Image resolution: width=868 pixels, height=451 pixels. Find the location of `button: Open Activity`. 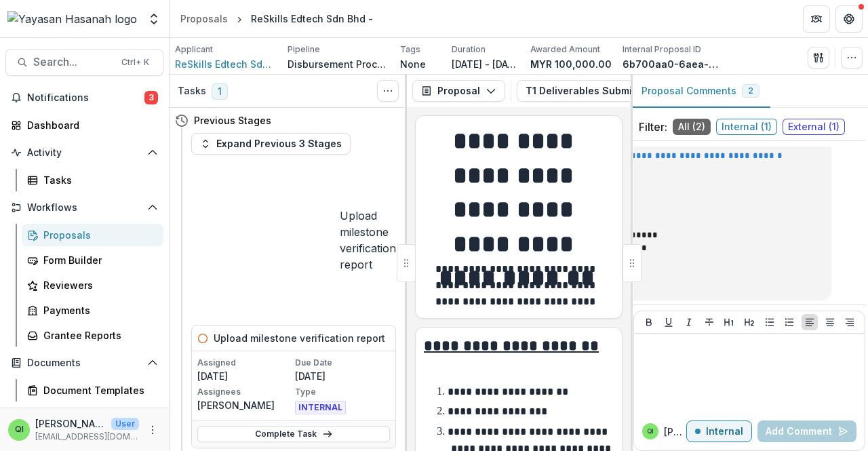

button: Open Activity is located at coordinates (84, 153).